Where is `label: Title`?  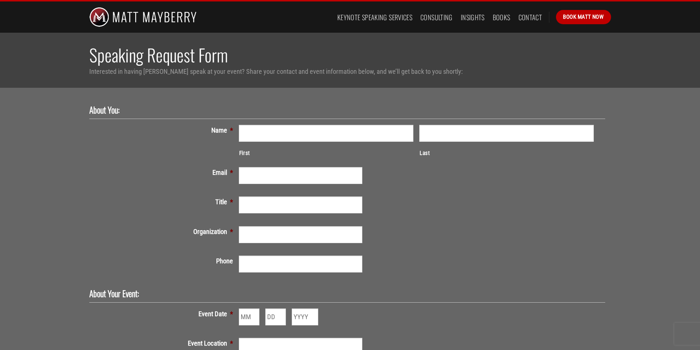
label: Title is located at coordinates (164, 202).